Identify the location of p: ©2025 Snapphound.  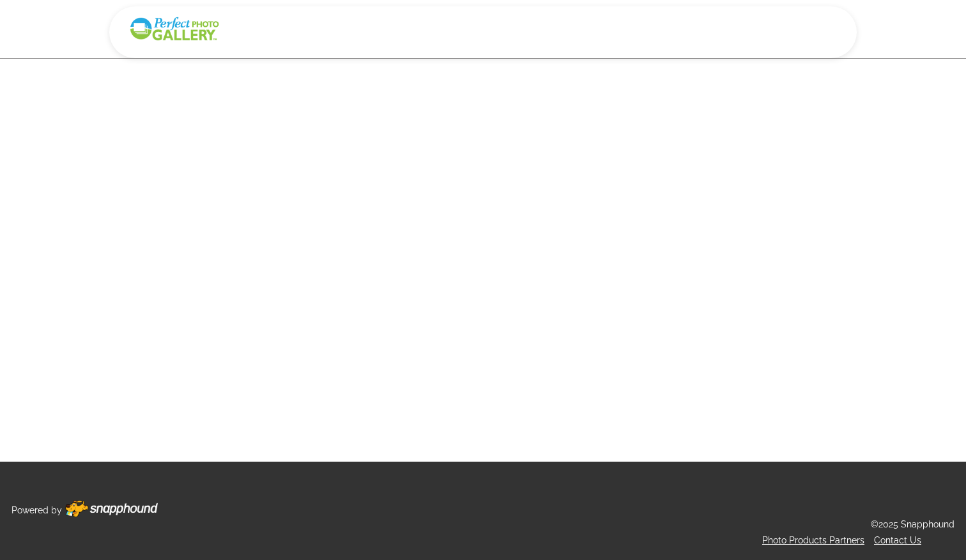
(912, 525).